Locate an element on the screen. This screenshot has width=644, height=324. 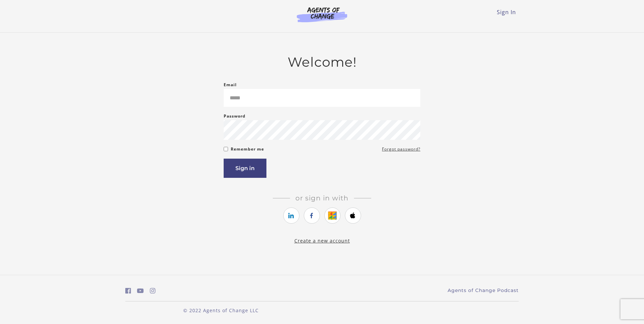
label: Remember me is located at coordinates (247, 149).